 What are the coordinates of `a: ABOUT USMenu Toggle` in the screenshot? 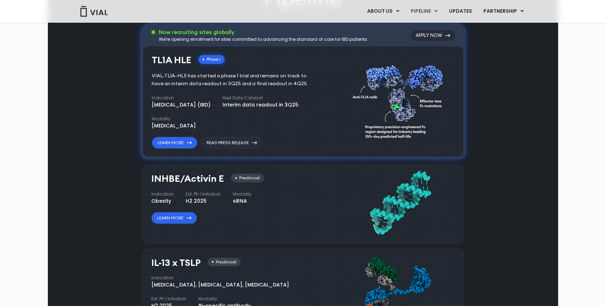 It's located at (383, 11).